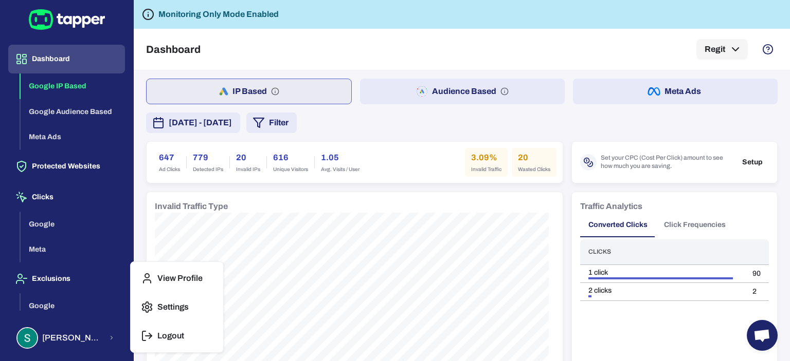  I want to click on div: Open chat, so click(762, 336).